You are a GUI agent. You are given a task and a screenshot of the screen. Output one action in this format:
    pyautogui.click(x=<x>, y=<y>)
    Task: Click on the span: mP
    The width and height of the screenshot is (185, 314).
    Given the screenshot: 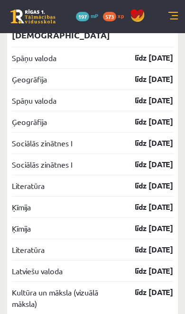 What is the action you would take?
    pyautogui.click(x=94, y=16)
    